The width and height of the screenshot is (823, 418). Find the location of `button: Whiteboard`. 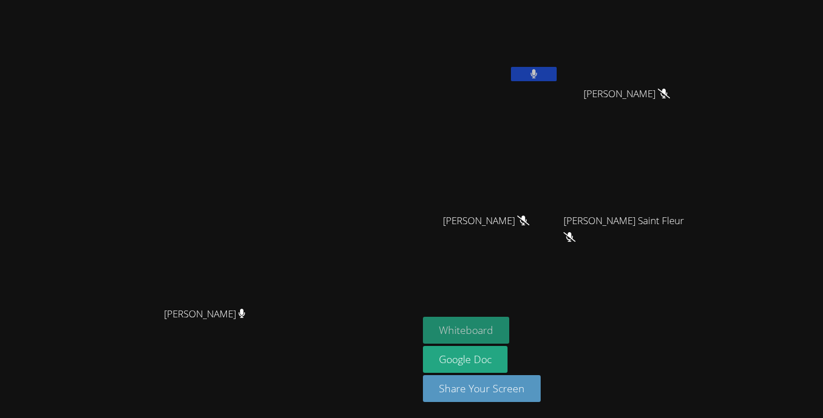

button: Whiteboard is located at coordinates (466, 330).